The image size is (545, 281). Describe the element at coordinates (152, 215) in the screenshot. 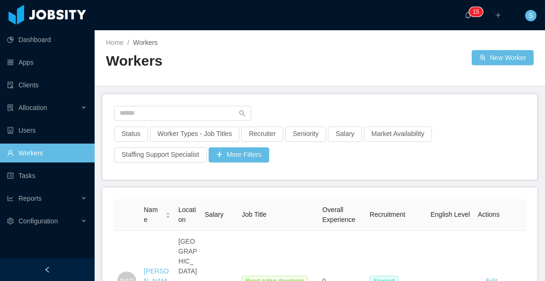

I see `span: Name` at that location.